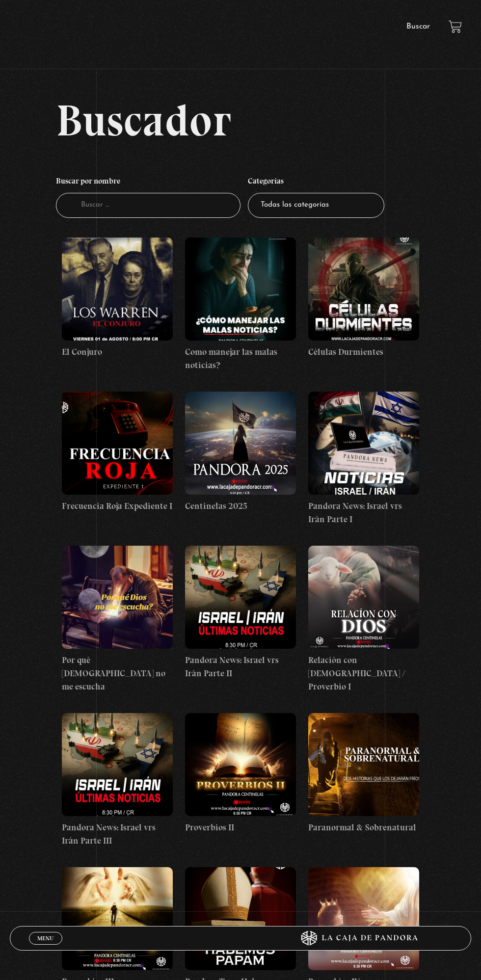 This screenshot has width=481, height=980. I want to click on a: Como manejar las malas noticias?, so click(241, 305).